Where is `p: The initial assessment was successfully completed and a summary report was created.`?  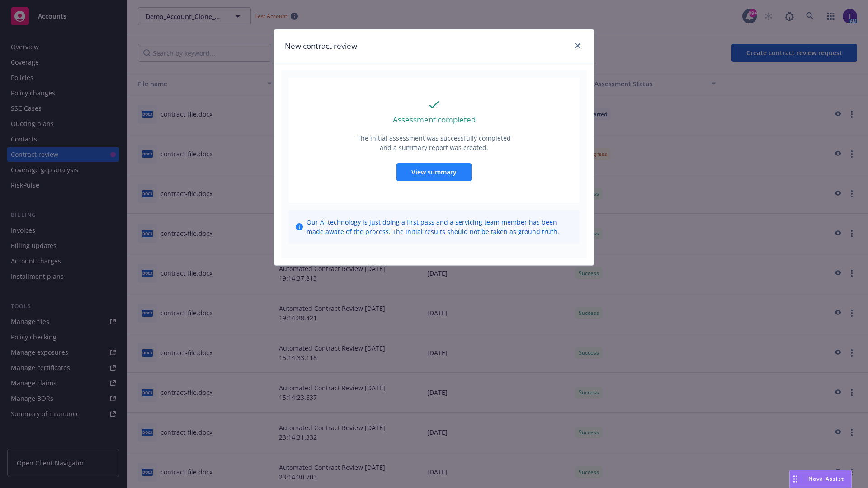
p: The initial assessment was successfully completed and a summary report was created. is located at coordinates (434, 143).